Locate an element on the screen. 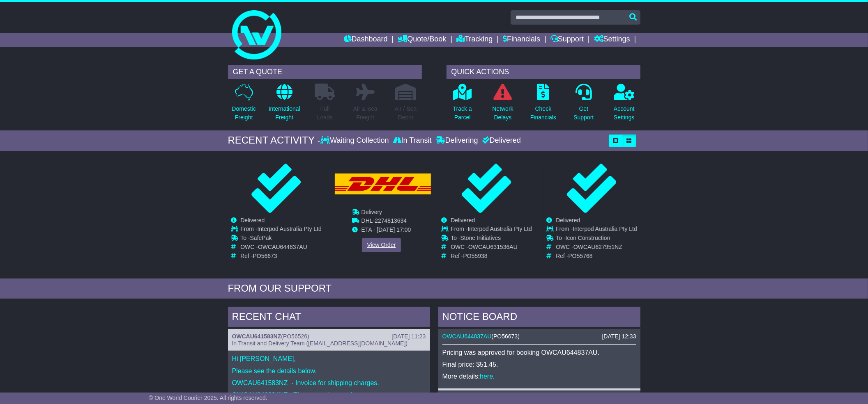  span: OWCAU627951NZ is located at coordinates (597, 247).